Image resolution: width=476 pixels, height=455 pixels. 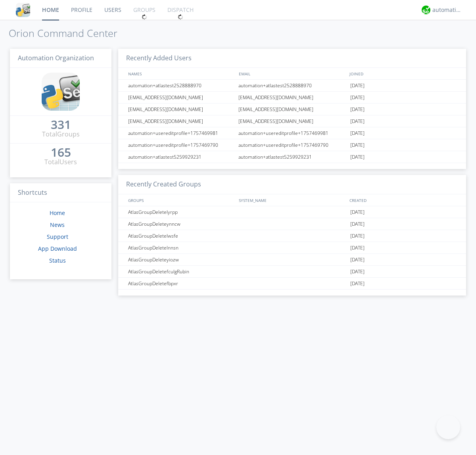 What do you see at coordinates (181, 223) in the screenshot?
I see `div: AtlasGroupDeleteynncw` at bounding box center [181, 223].